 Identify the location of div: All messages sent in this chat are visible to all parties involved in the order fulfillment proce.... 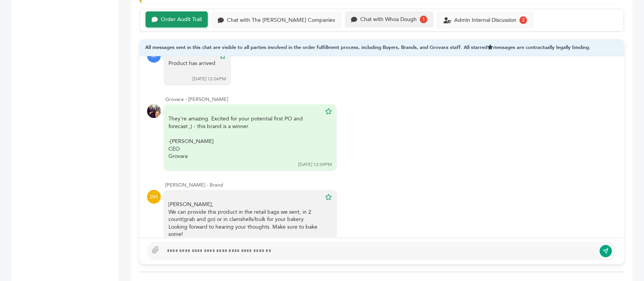
(382, 48).